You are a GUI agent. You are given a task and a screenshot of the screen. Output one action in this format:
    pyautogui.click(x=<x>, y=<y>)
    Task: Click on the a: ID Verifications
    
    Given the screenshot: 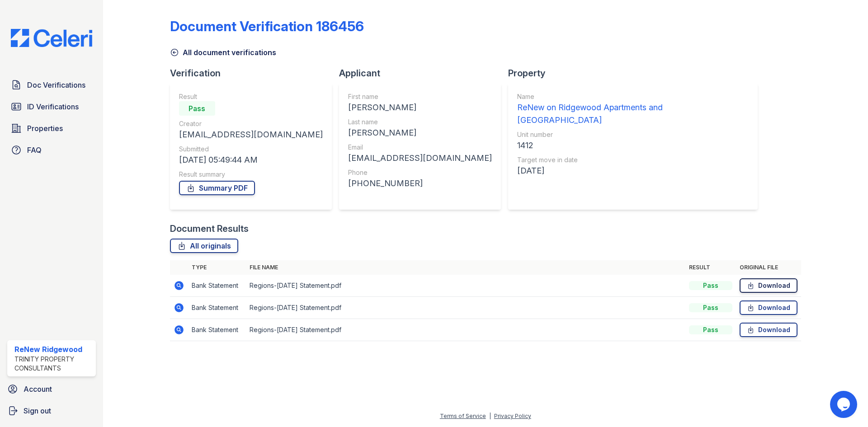 What is the action you would take?
    pyautogui.click(x=51, y=107)
    